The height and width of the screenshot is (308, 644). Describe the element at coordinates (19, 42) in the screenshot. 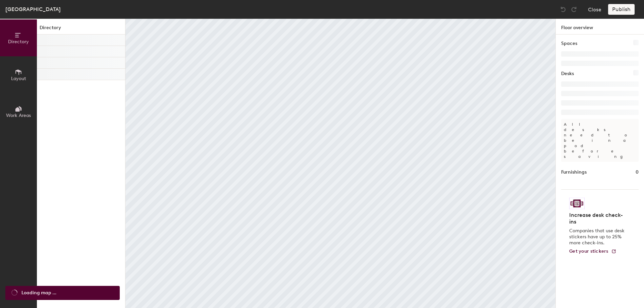

I see `span: Directory` at that location.